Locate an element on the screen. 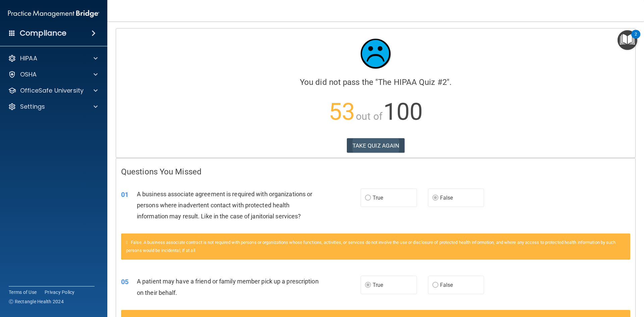 This screenshot has width=644, height=317. span: False. A business associate contract is not required with persons or organizations whose function... is located at coordinates (371, 247).